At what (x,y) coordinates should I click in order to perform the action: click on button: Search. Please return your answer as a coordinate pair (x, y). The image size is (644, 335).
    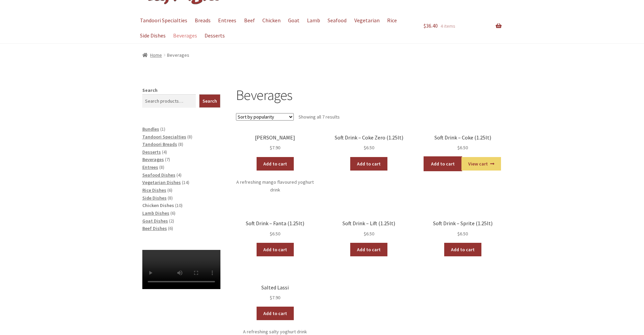
    Looking at the image, I should click on (209, 101).